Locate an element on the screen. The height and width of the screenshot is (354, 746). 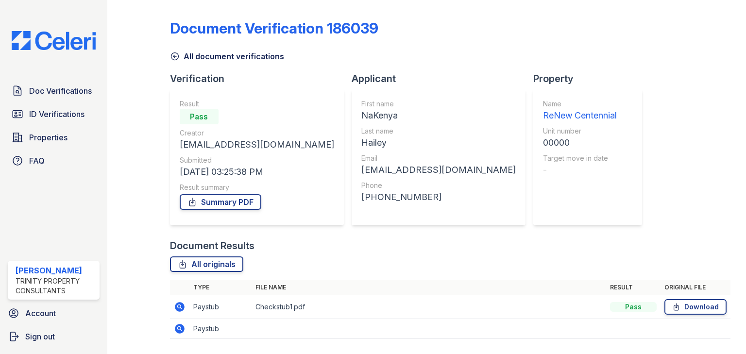
th: Result is located at coordinates (633, 288).